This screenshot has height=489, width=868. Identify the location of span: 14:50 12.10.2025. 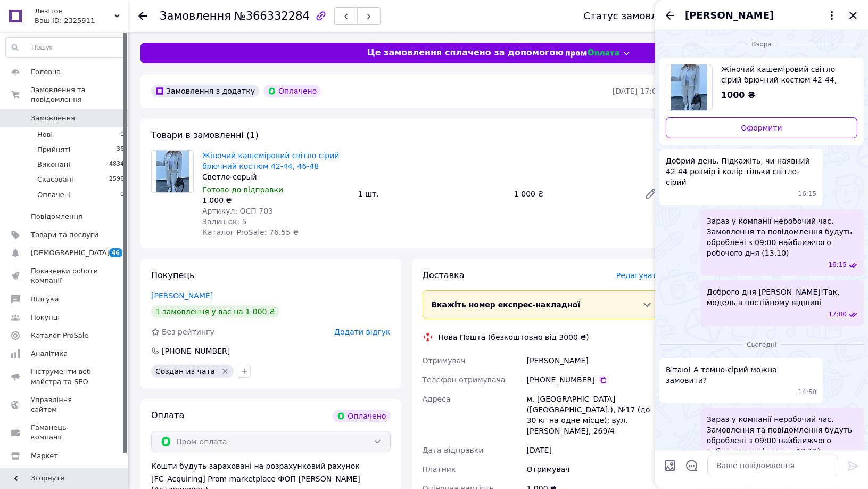
(808, 392).